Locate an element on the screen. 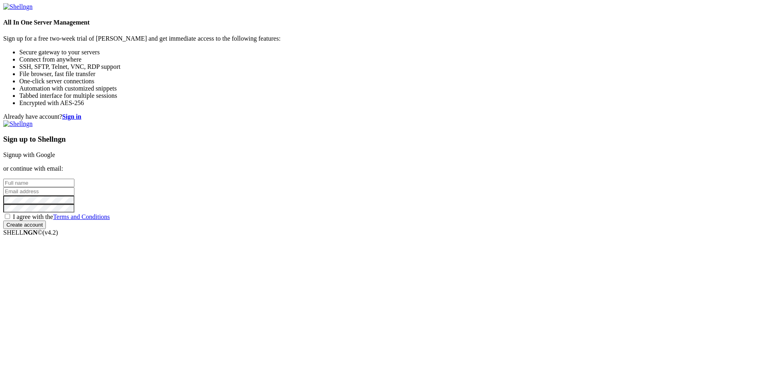 The height and width of the screenshot is (384, 769). h4: All In One Server Management is located at coordinates (385, 23).